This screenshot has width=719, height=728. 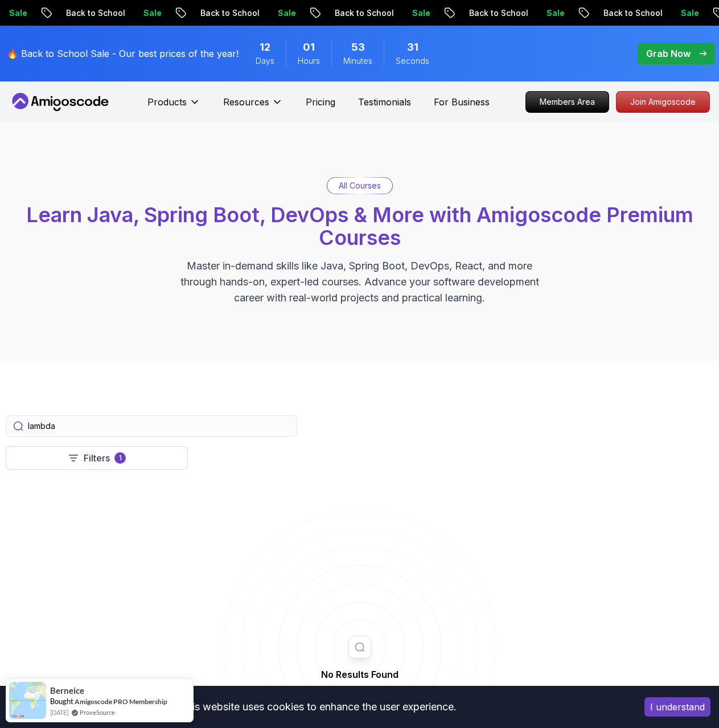 What do you see at coordinates (678, 707) in the screenshot?
I see `button: Accept cookies` at bounding box center [678, 707].